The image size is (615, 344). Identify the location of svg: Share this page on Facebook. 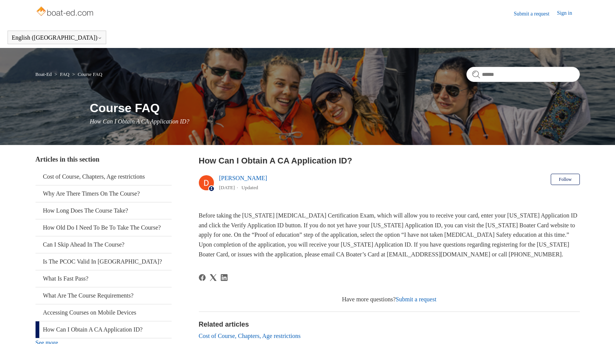
(202, 278).